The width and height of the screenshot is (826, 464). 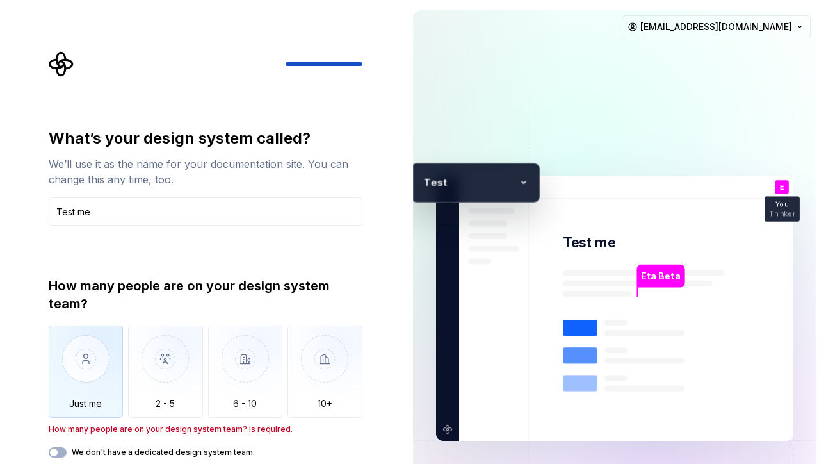 I want to click on p: est, so click(x=472, y=182).